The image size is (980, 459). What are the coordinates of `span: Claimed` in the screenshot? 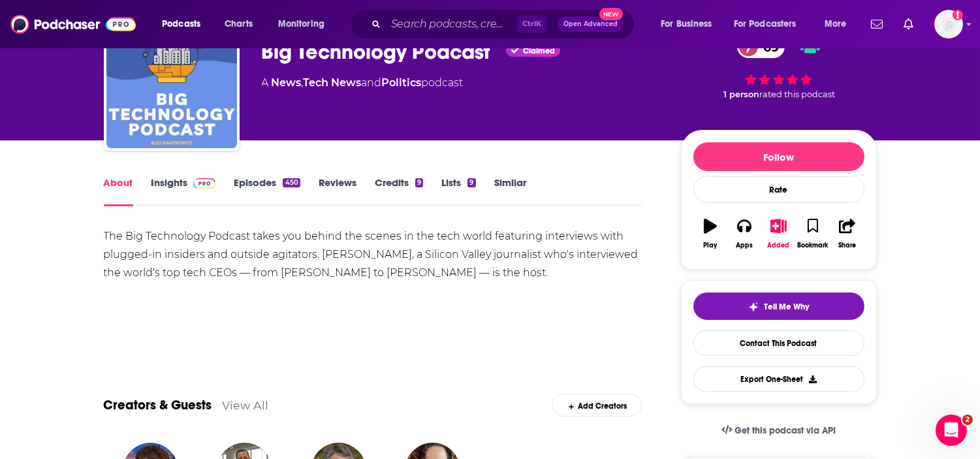 It's located at (539, 51).